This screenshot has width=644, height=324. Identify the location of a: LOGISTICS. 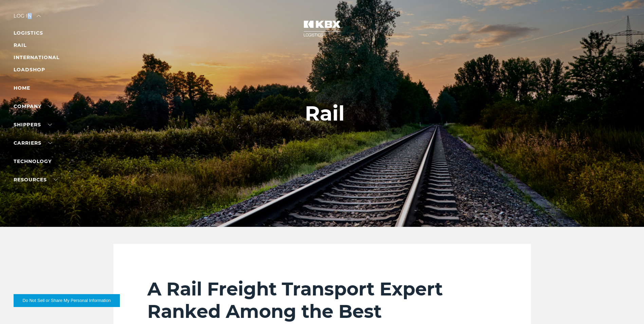
(28, 33).